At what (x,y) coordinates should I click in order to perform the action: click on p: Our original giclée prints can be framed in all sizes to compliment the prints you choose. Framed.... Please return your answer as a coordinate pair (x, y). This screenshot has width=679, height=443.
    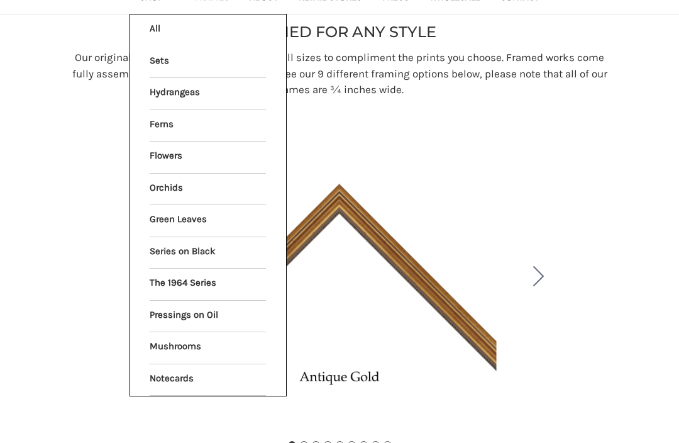
    Looking at the image, I should click on (340, 74).